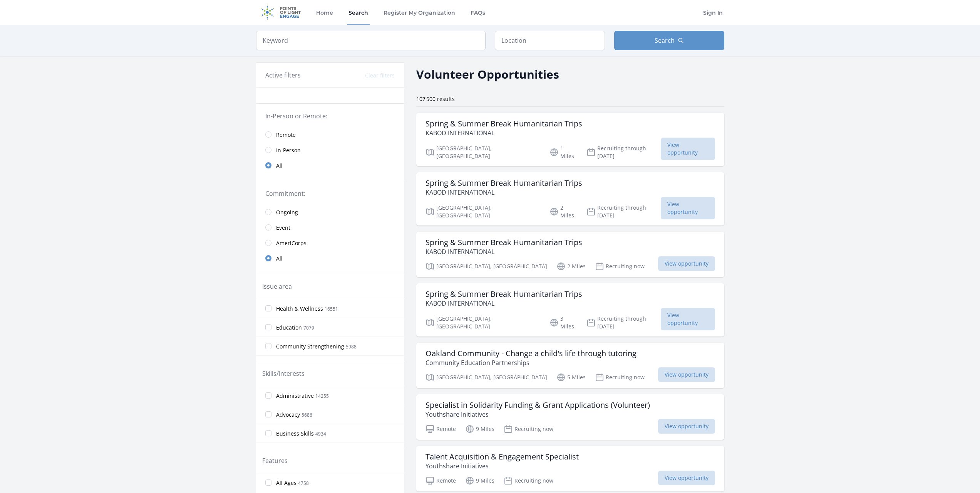 This screenshot has height=493, width=980. I want to click on input: Administrative 14255, so click(268, 396).